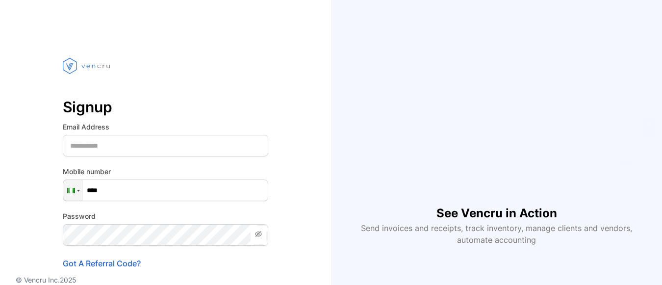  What do you see at coordinates (165, 171) in the screenshot?
I see `label: Mobile number` at bounding box center [165, 171].